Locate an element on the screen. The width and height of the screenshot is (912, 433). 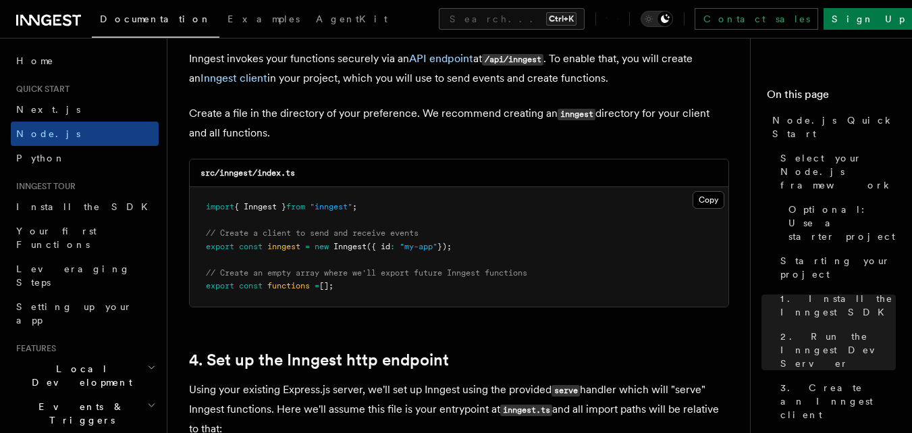
button: Events & Triggers is located at coordinates (84, 413).